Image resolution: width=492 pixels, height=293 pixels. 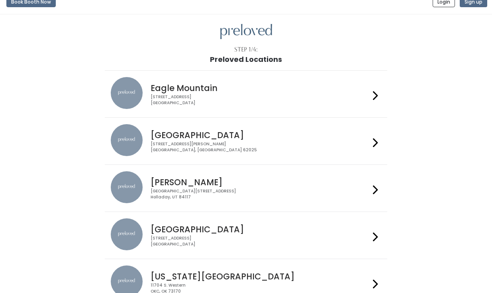 What do you see at coordinates (246, 59) in the screenshot?
I see `h1: Preloved Locations` at bounding box center [246, 59].